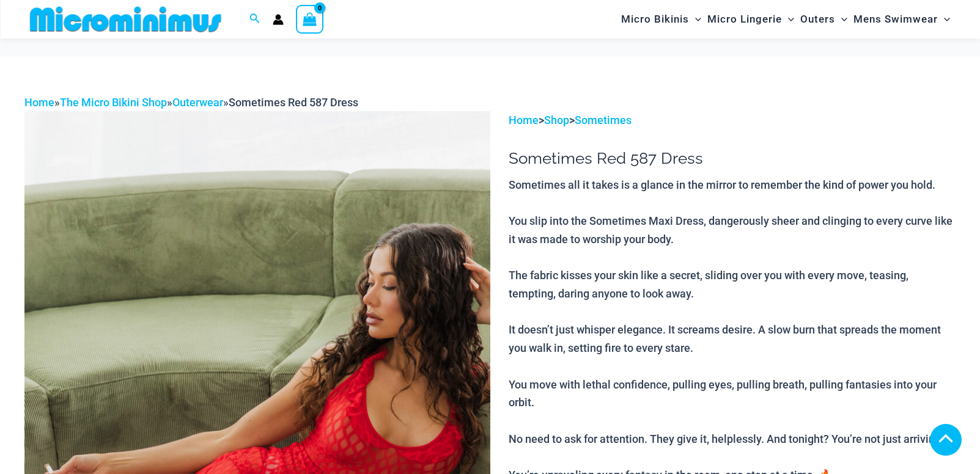 The height and width of the screenshot is (474, 980). Describe the element at coordinates (745, 19) in the screenshot. I see `span: Micro Lingerie` at that location.